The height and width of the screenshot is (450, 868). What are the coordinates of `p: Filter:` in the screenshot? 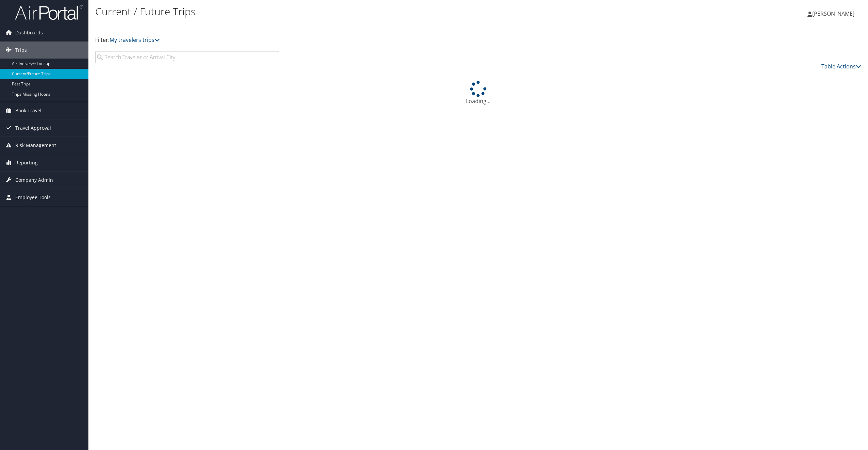 It's located at (351, 40).